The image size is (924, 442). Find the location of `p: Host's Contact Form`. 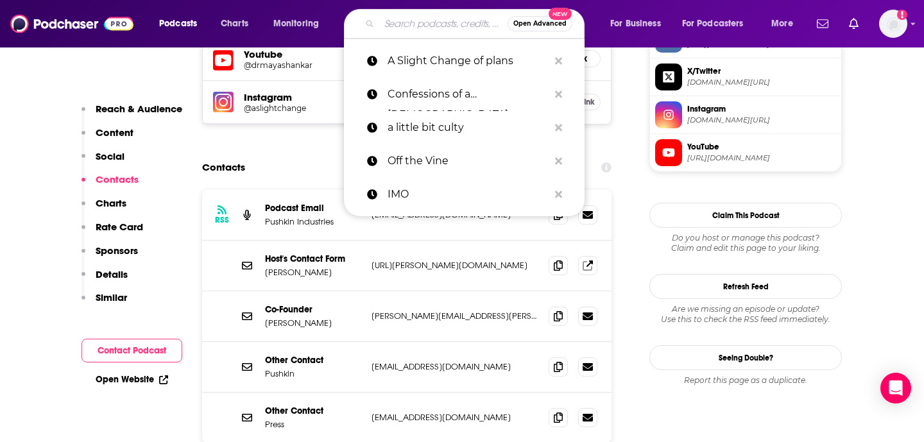

p: Host's Contact Form is located at coordinates (313, 259).